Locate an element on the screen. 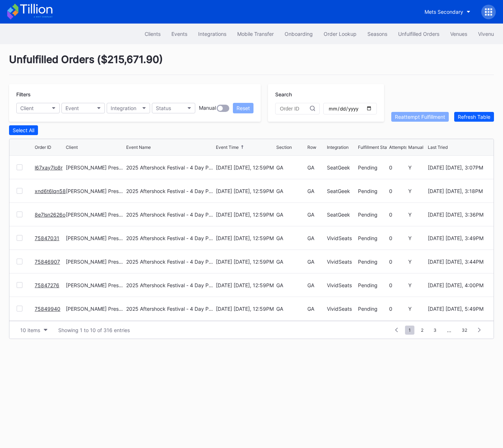 The width and height of the screenshot is (503, 448). button: Integrations is located at coordinates (213, 33).